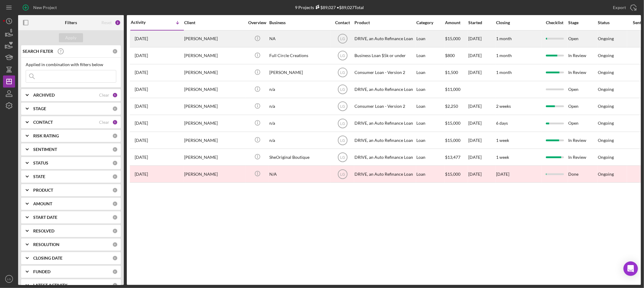  What do you see at coordinates (385, 56) in the screenshot?
I see `div: Business Loan $5k or under` at bounding box center [385, 56].